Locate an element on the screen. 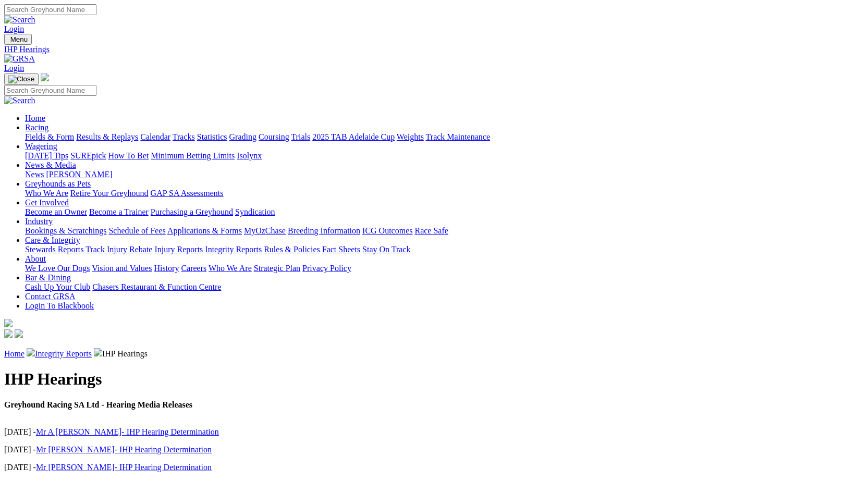 The image size is (868, 481). a: Breeding Information is located at coordinates (324, 230).